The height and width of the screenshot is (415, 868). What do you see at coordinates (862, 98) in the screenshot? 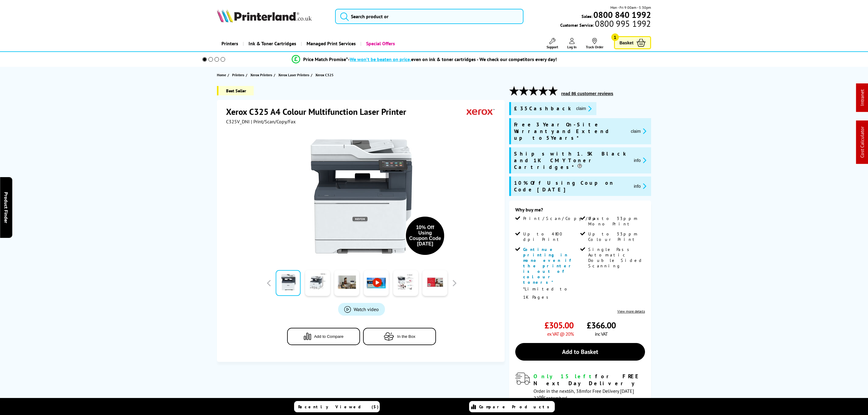
I see `a: Intranet` at bounding box center [862, 98].